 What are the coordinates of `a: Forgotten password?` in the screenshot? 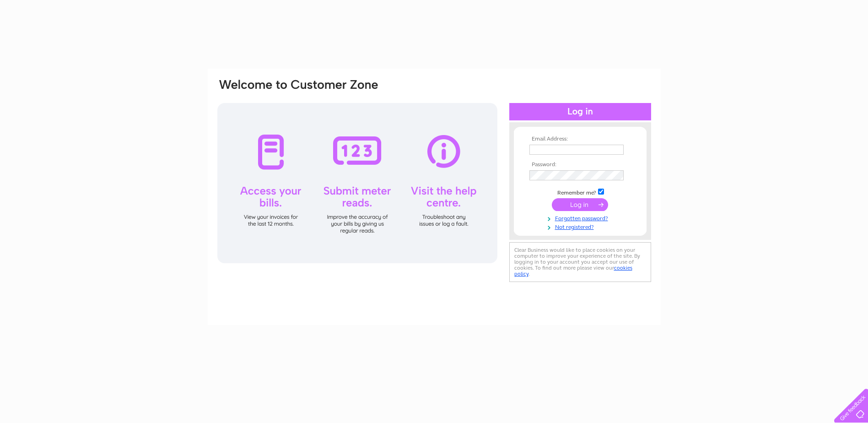 It's located at (581, 217).